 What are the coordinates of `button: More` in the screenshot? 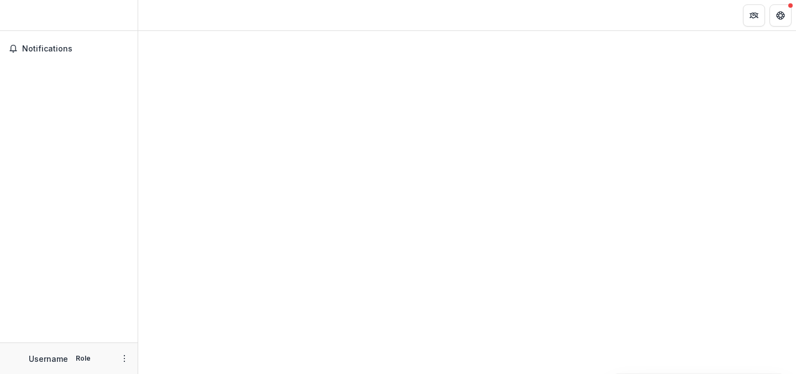 It's located at (124, 358).